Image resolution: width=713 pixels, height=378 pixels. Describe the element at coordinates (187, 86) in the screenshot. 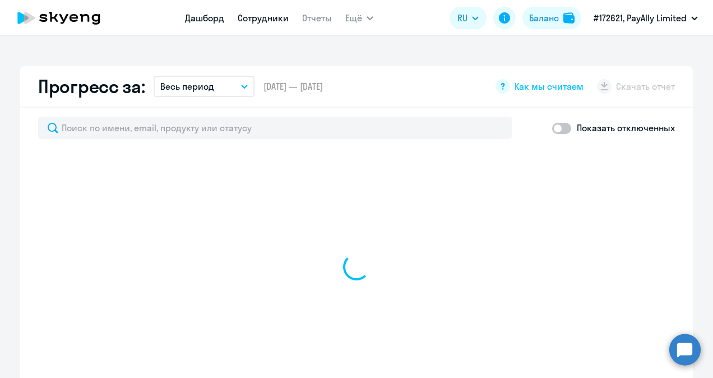

I see `p: Весь период` at that location.